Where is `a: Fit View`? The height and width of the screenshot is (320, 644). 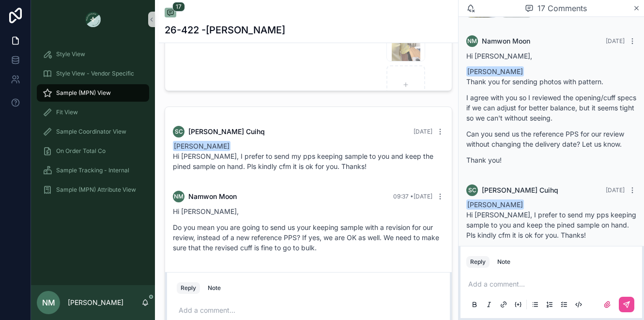 a: Fit View is located at coordinates (93, 112).